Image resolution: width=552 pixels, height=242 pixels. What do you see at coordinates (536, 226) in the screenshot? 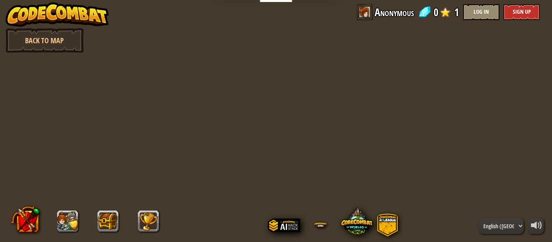
I see `button: Adjust volume` at bounding box center [536, 226].